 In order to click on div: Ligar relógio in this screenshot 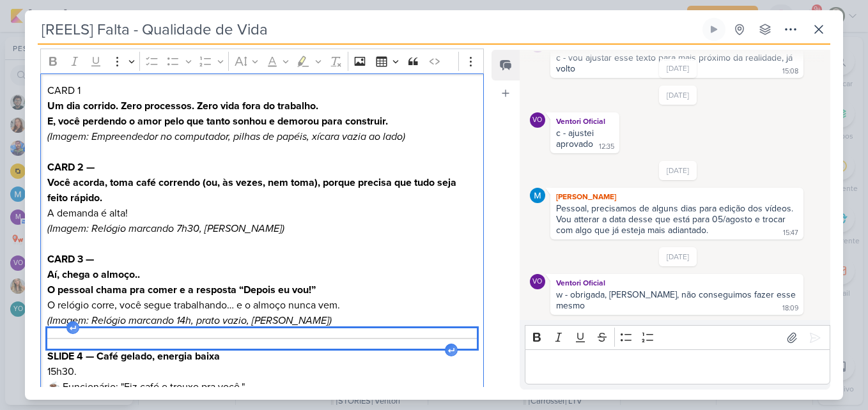, I will do `click(713, 30)`.